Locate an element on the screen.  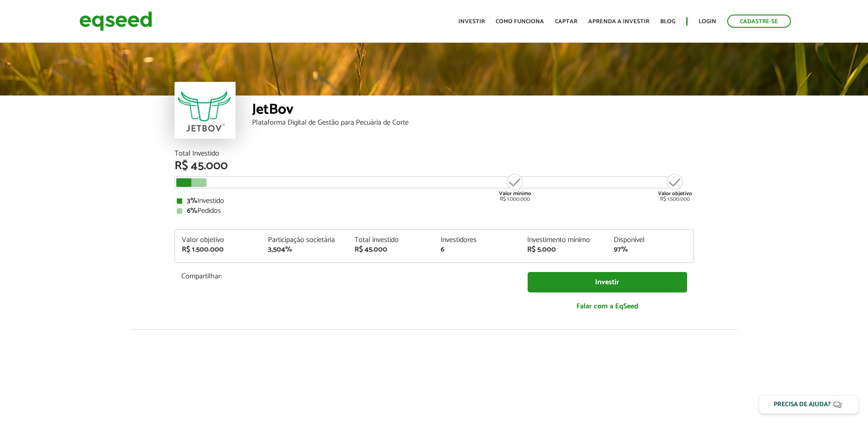
div: R$ 5.000 is located at coordinates (564, 250).